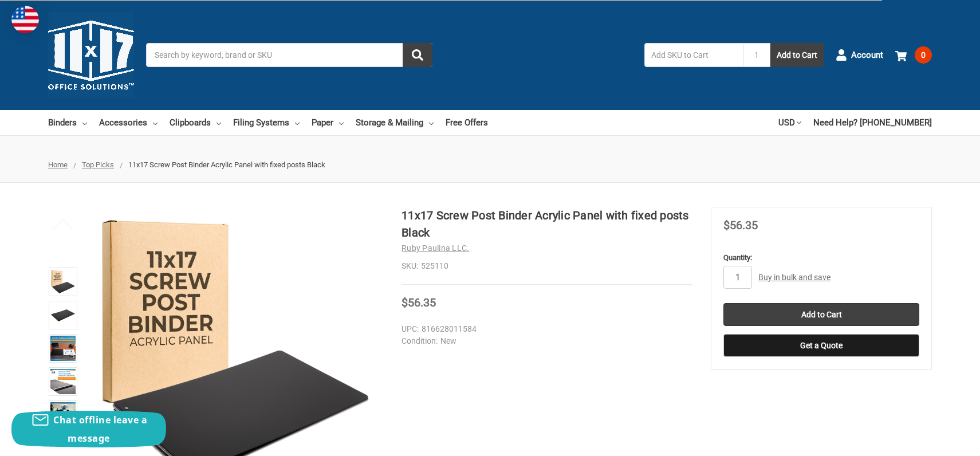 This screenshot has width=980, height=456. I want to click on dt: UPC:, so click(410, 329).